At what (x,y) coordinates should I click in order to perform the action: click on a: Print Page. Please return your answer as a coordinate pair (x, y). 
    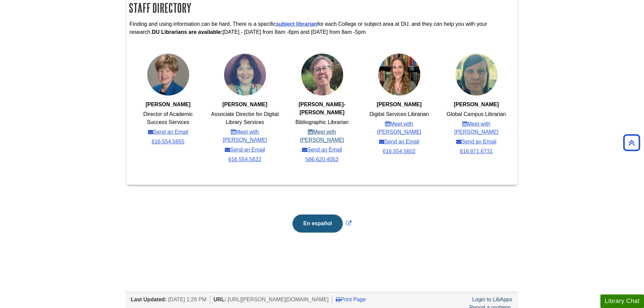
    Looking at the image, I should click on (351, 299).